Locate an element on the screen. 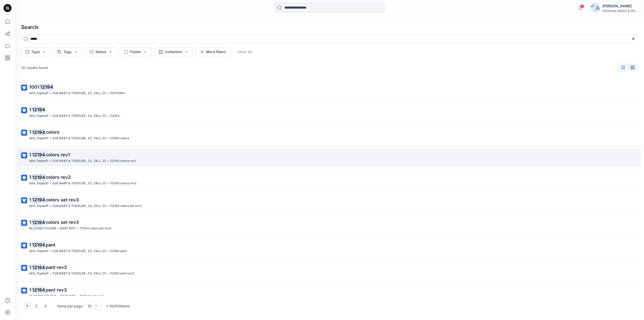 The height and width of the screenshot is (320, 644). div: 10 is located at coordinates (89, 306).